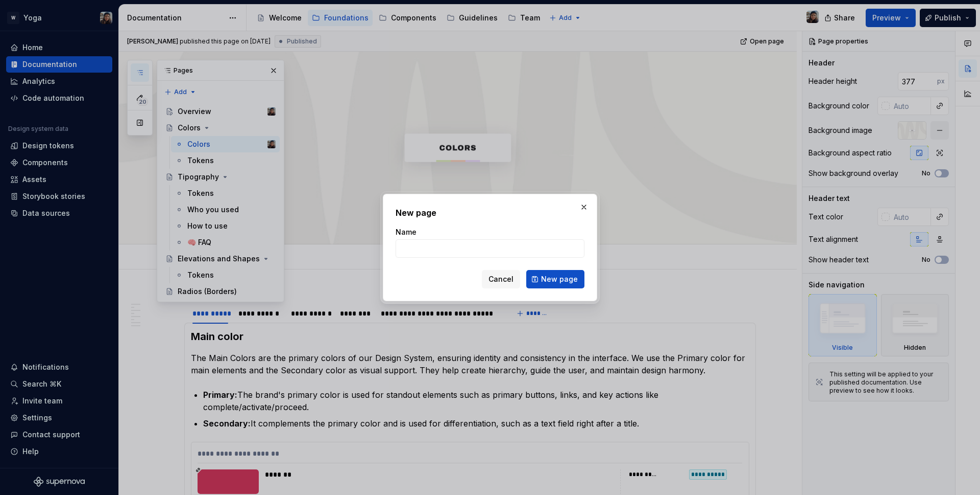 The image size is (980, 495). I want to click on label: Name, so click(406, 232).